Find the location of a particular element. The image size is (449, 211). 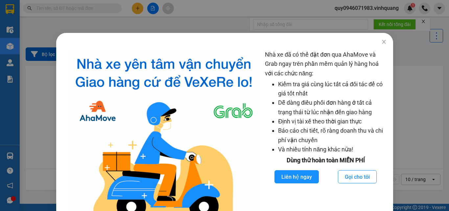

span: close is located at coordinates (383, 42).